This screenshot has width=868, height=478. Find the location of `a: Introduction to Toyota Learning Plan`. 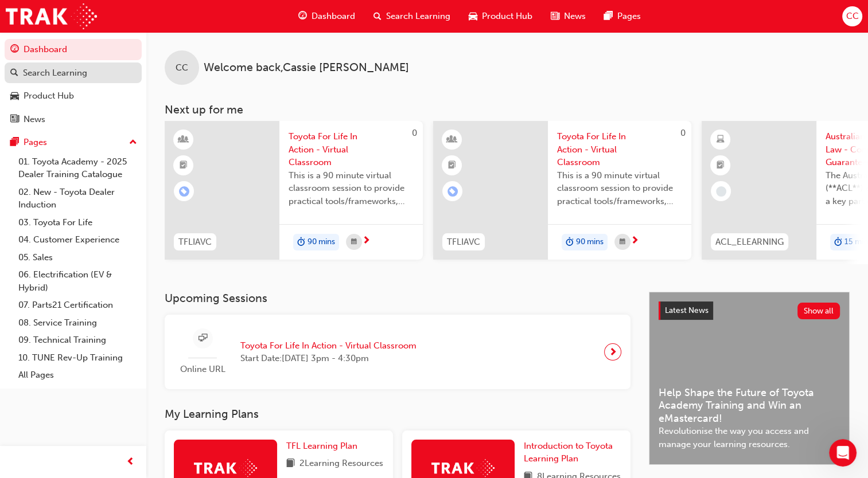

a: Introduction to Toyota Learning Plan is located at coordinates (573, 452).